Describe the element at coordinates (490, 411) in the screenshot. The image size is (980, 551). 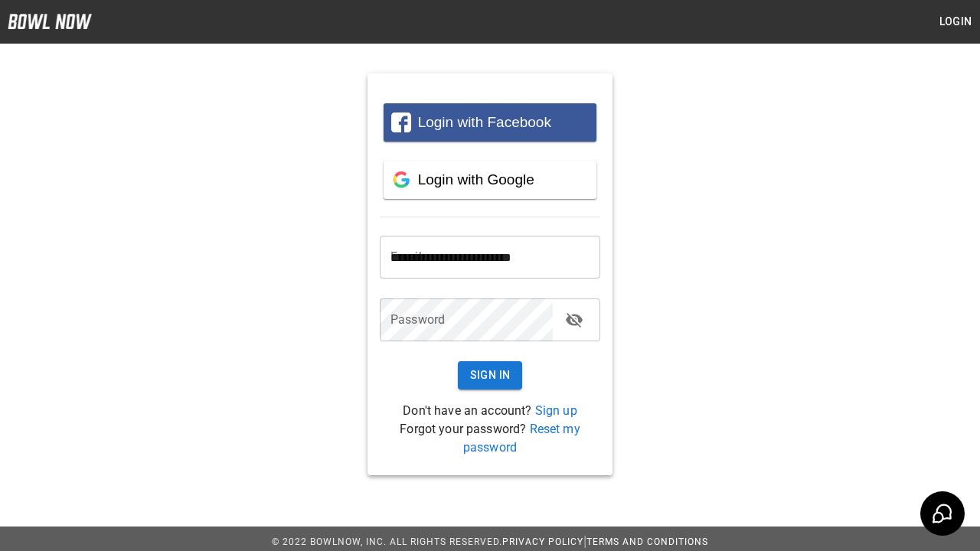
I see `p: Don't have an account?` at that location.